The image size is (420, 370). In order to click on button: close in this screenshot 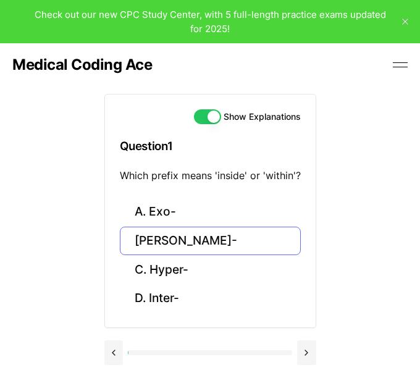, I will do `click(405, 22)`.